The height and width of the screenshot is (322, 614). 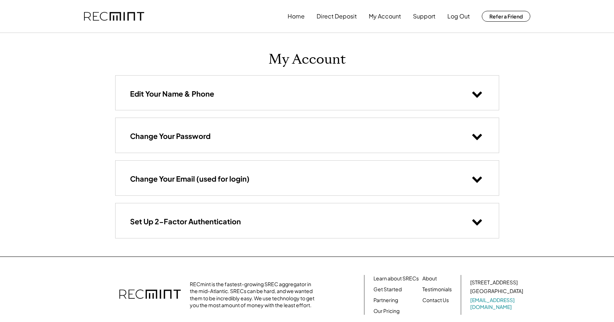 I want to click on button: Support, so click(x=424, y=16).